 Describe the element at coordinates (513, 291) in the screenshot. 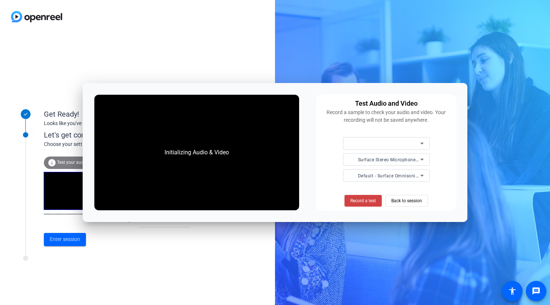

I see `mat-icon: accessibility` at that location.